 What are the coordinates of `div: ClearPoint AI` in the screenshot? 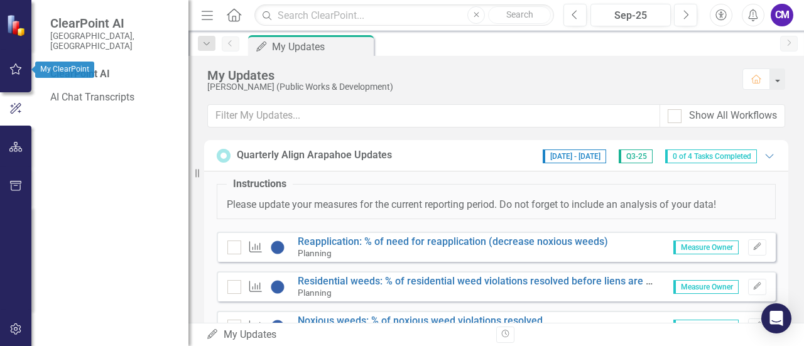 It's located at (113, 74).